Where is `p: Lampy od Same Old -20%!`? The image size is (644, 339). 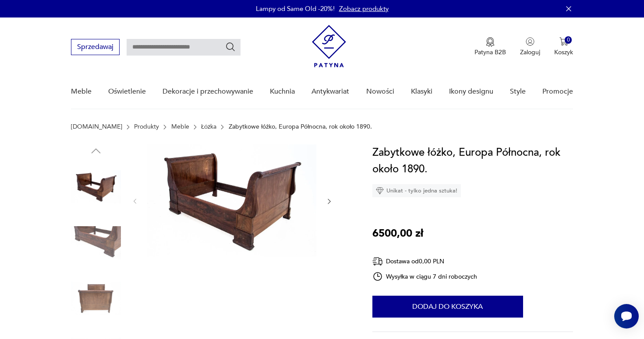 p: Lampy od Same Old -20%! is located at coordinates (295, 8).